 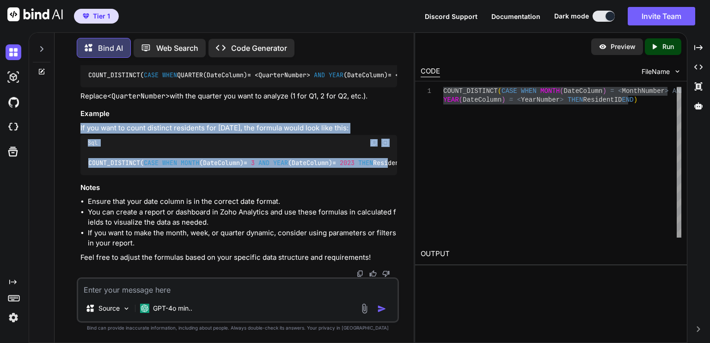 What do you see at coordinates (96, 16) in the screenshot?
I see `button: premiumTier 1` at bounding box center [96, 16].